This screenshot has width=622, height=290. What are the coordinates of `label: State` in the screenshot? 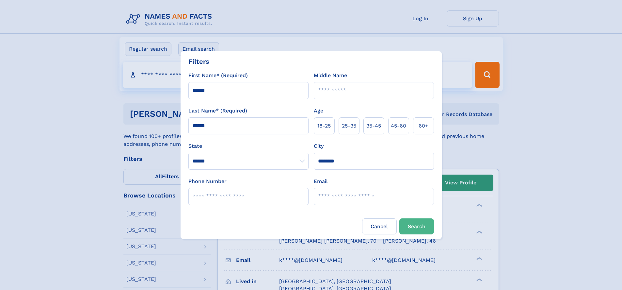 It's located at (248, 146).